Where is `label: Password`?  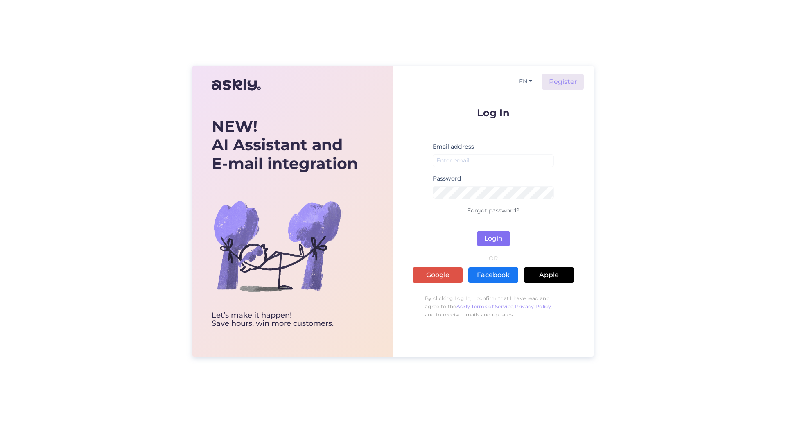
label: Password is located at coordinates (447, 179).